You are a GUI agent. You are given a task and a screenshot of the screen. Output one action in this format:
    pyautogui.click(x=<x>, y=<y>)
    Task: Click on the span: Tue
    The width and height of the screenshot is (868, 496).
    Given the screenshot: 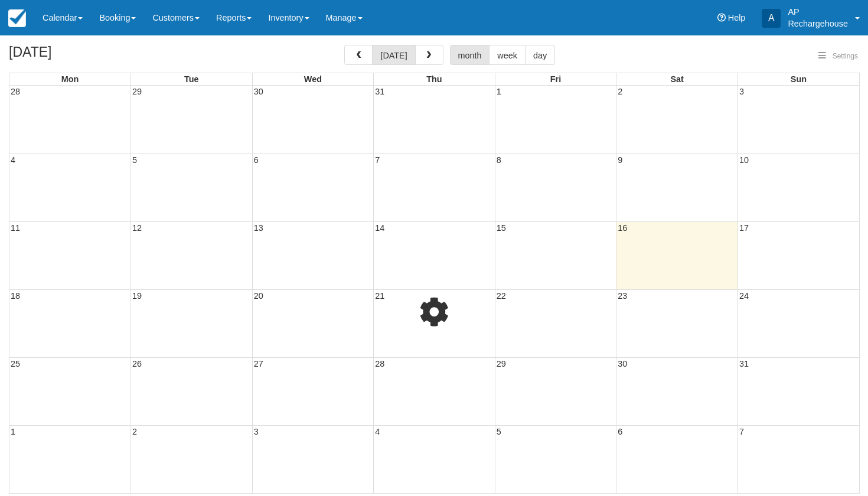 What is the action you would take?
    pyautogui.click(x=191, y=79)
    